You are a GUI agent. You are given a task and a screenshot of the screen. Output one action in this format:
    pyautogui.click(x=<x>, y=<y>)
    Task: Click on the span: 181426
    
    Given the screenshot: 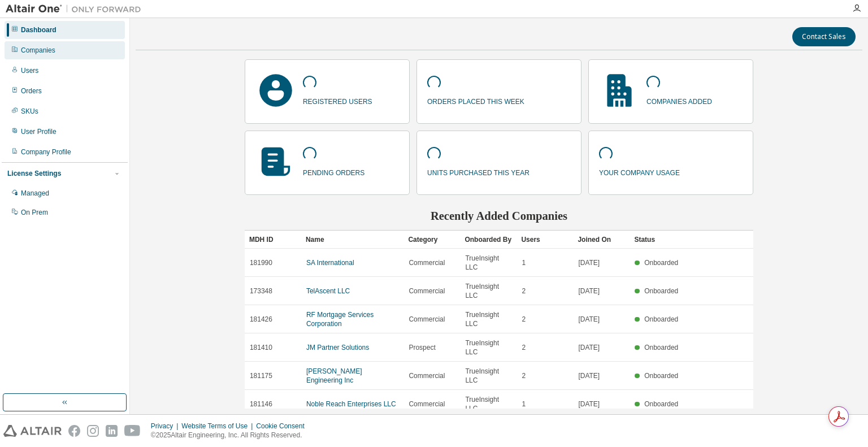 What is the action you would take?
    pyautogui.click(x=261, y=319)
    